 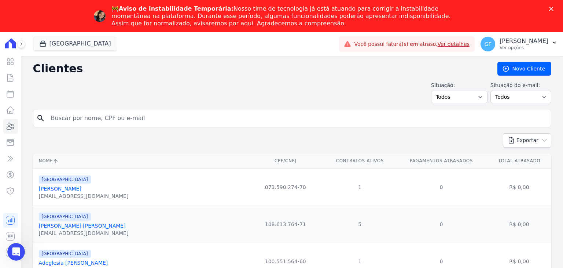 What do you see at coordinates (488, 44) in the screenshot?
I see `span: GF` at bounding box center [488, 44].